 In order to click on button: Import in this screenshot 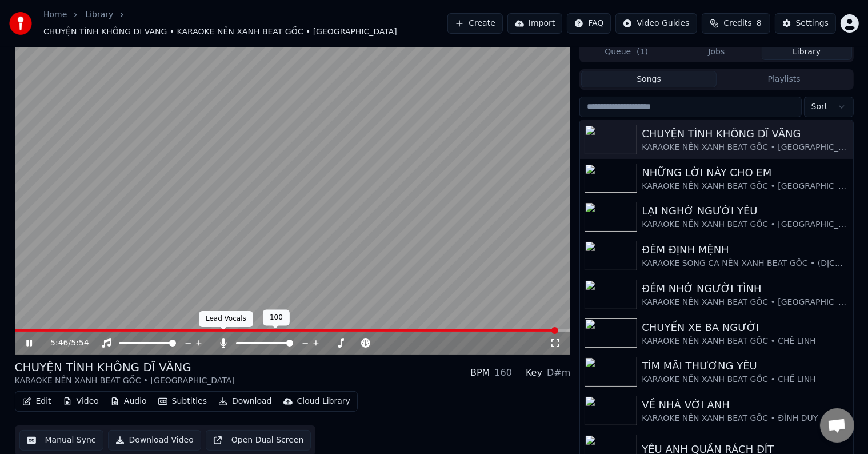, I will do `click(535, 23)`.